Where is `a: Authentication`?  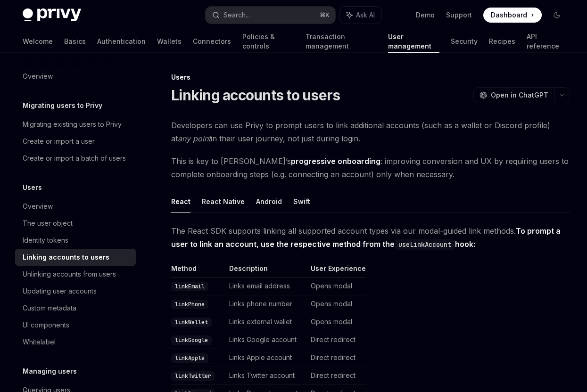
a: Authentication is located at coordinates (121, 42).